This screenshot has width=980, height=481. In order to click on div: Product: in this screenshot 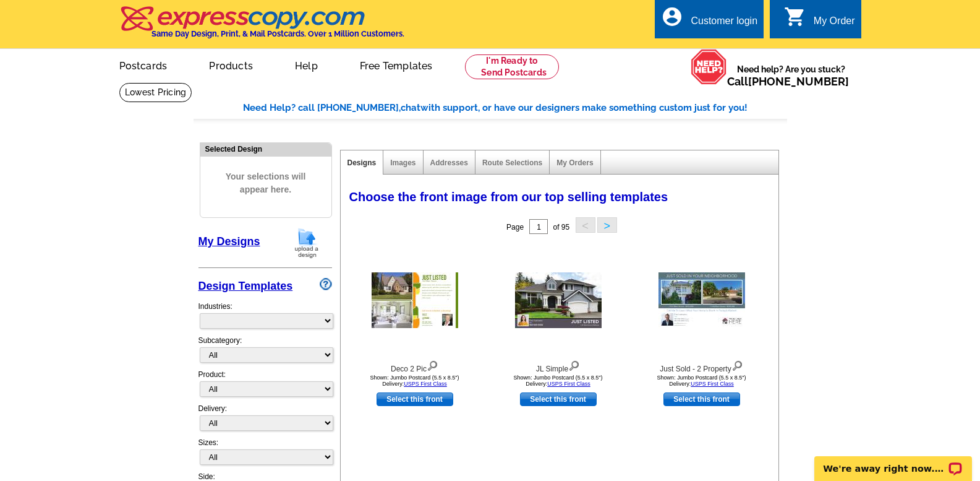, I will do `click(266, 386)`.